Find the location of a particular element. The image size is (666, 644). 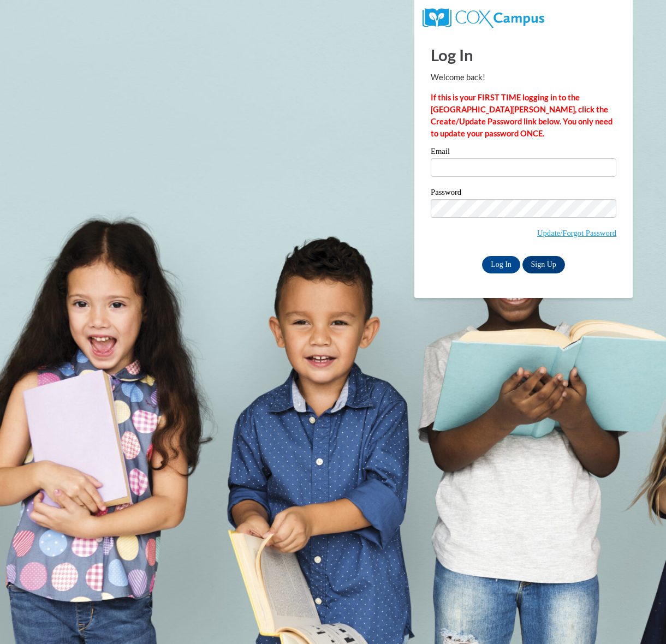

h1: Log In is located at coordinates (523, 55).